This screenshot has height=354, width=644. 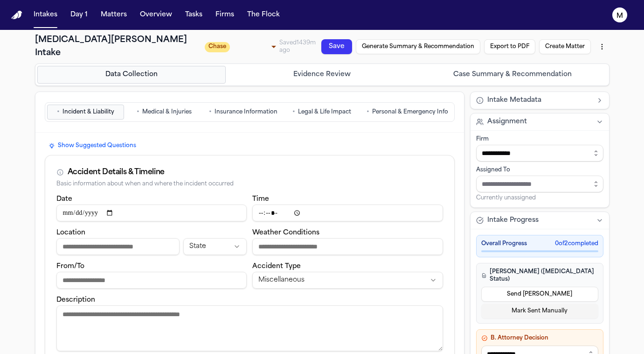 I want to click on button: Assignment, so click(x=540, y=122).